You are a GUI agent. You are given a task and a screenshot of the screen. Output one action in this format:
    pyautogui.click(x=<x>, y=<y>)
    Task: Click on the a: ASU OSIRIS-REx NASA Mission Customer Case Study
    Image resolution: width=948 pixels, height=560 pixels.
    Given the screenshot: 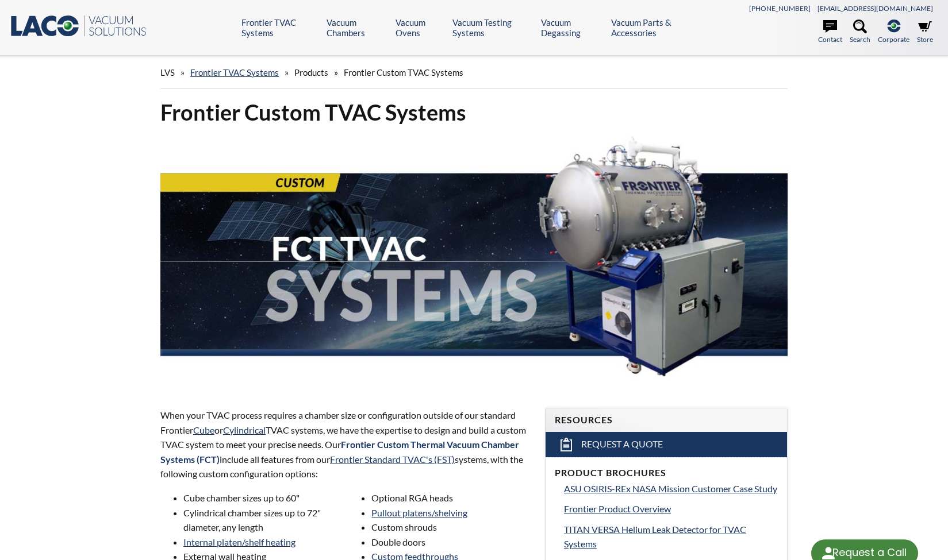 What is the action you would take?
    pyautogui.click(x=671, y=489)
    